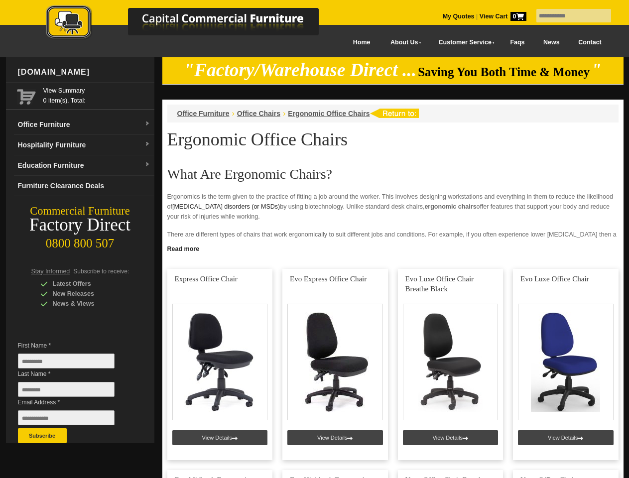 The height and width of the screenshot is (478, 629). I want to click on a: Faqs, so click(517, 42).